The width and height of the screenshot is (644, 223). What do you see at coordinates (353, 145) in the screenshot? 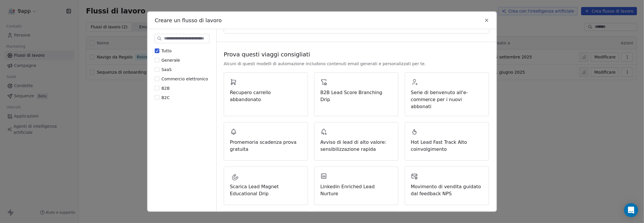
I see `font: Avviso di lead di alto valore: sensibilizzazione rapida` at bounding box center [353, 145].